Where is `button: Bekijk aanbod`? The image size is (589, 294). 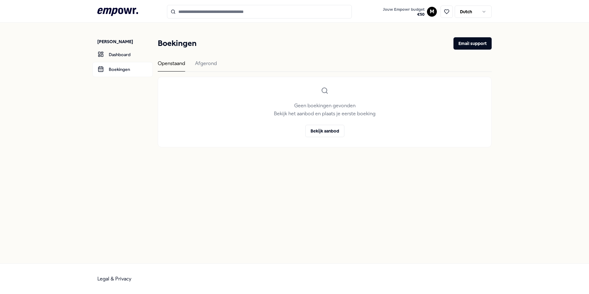 button: Bekijk aanbod is located at coordinates (325, 131).